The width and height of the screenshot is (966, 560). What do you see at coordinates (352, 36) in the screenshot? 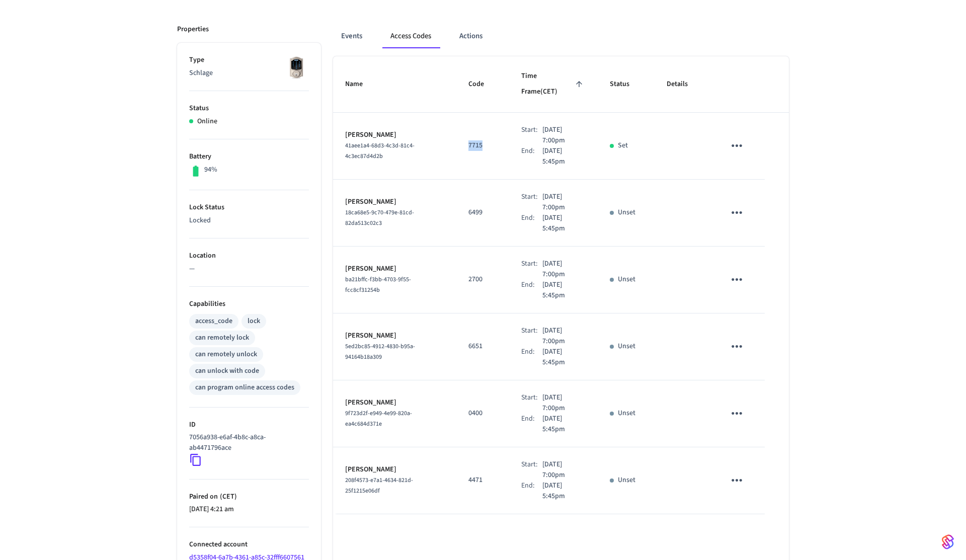
I see `button: Events` at bounding box center [352, 36].